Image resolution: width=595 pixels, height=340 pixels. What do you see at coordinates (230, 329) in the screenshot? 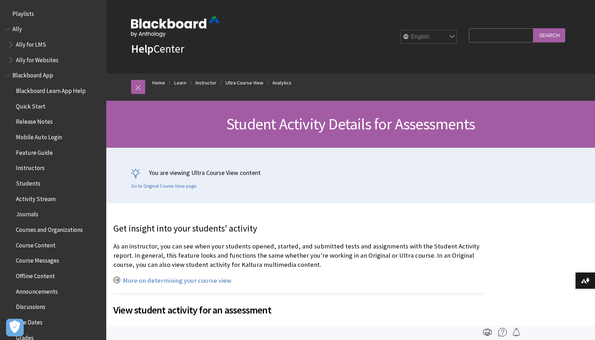
I see `span: Content` at bounding box center [230, 329].